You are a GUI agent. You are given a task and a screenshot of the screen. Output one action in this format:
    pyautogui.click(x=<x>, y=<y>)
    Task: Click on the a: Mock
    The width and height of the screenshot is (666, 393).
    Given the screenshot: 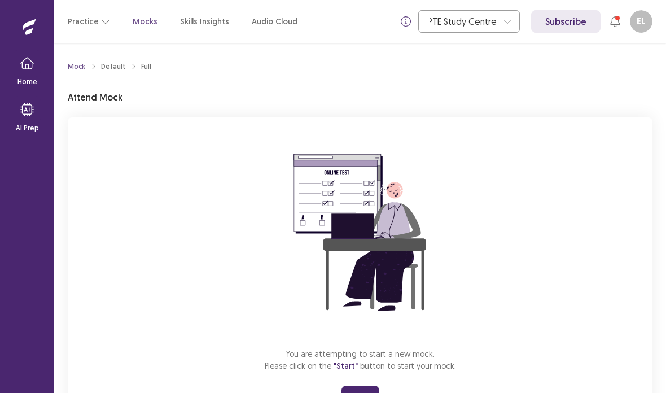 What is the action you would take?
    pyautogui.click(x=76, y=67)
    